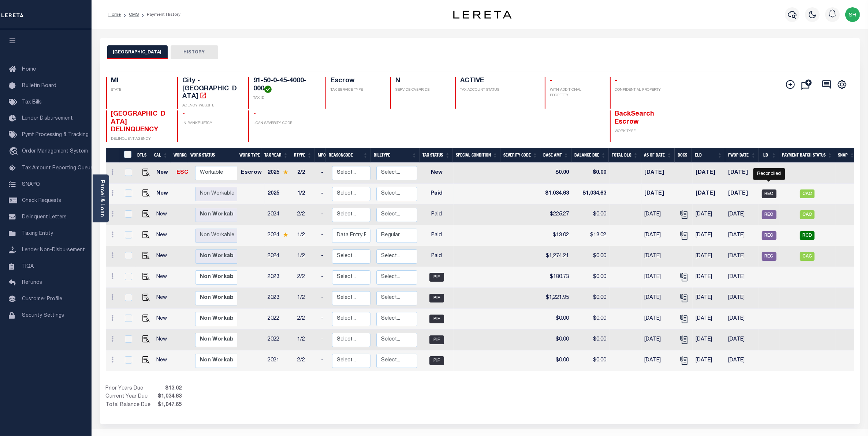 Image resolution: width=868 pixels, height=436 pixels. What do you see at coordinates (477, 155) in the screenshot?
I see `th: Special Condition: activate to sort column ascending` at bounding box center [477, 155].